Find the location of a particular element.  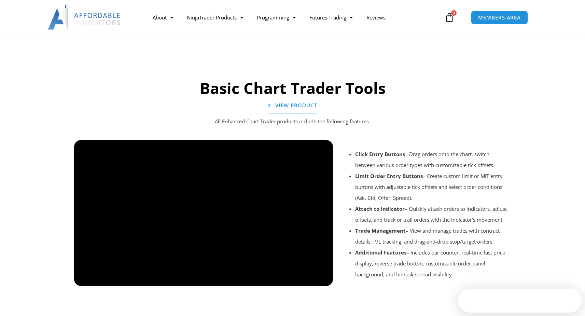

a: MEMBERS AREA is located at coordinates (499, 17).